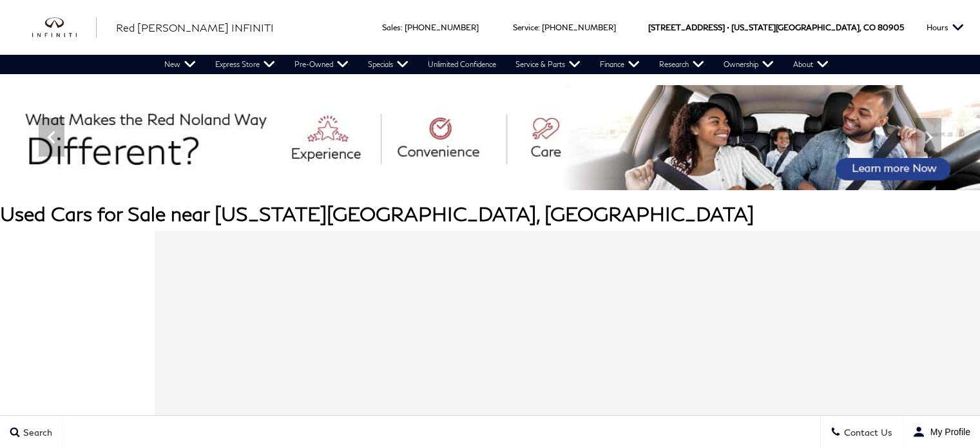  What do you see at coordinates (180, 65) in the screenshot?
I see `a: New` at bounding box center [180, 65].